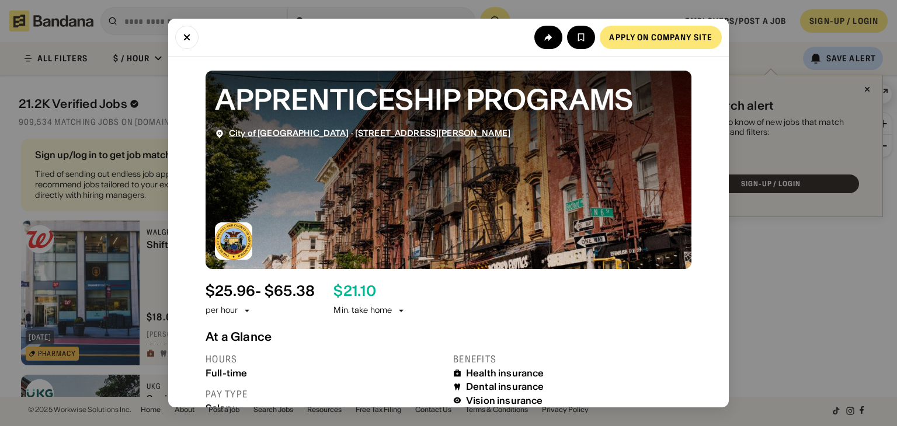 The width and height of the screenshot is (897, 426). Describe the element at coordinates (325, 408) in the screenshot. I see `div: Salary` at that location.